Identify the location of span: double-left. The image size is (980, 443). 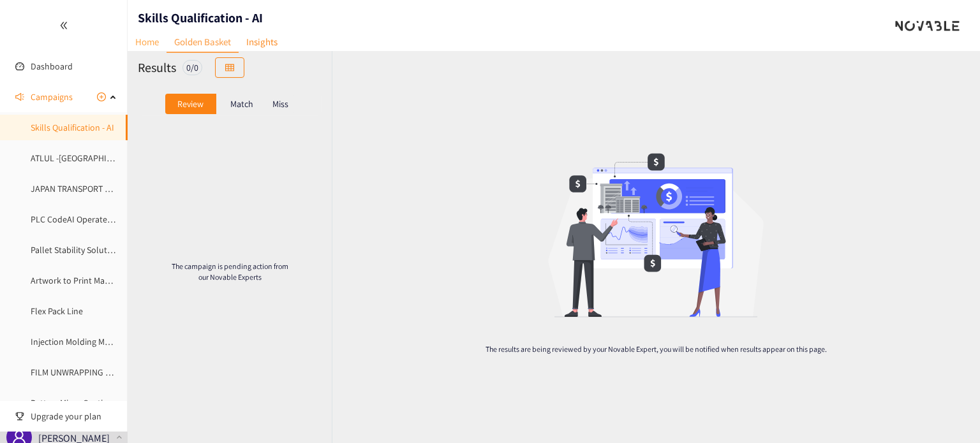
(64, 25).